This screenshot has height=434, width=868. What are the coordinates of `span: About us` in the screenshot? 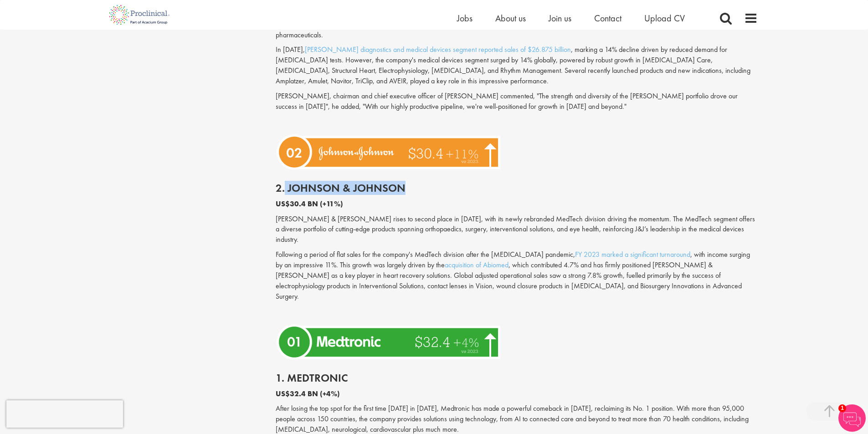 It's located at (510, 18).